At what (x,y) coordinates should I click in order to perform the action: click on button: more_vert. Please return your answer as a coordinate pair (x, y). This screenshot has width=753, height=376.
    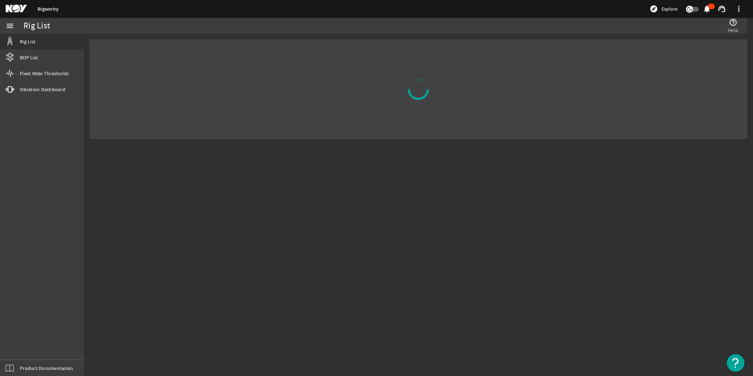
    Looking at the image, I should click on (739, 9).